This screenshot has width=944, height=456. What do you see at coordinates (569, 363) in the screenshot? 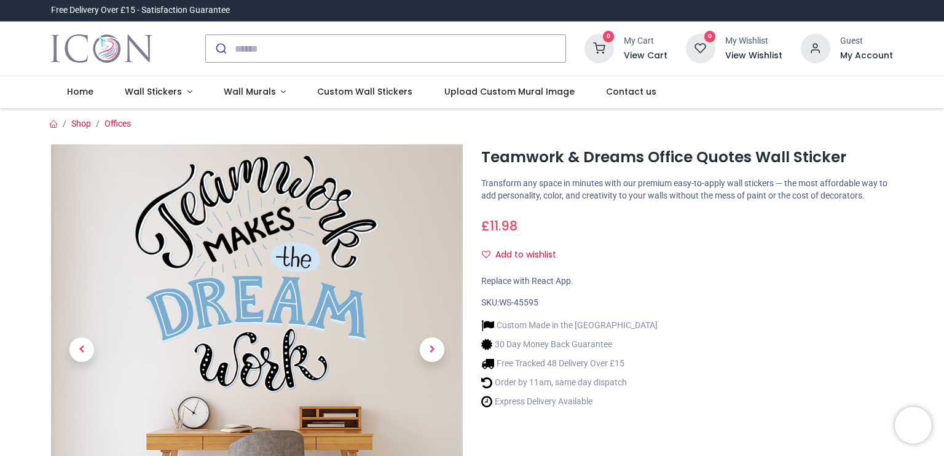
I see `li: Free Tracked 48 Delivery Over £15` at bounding box center [569, 363].